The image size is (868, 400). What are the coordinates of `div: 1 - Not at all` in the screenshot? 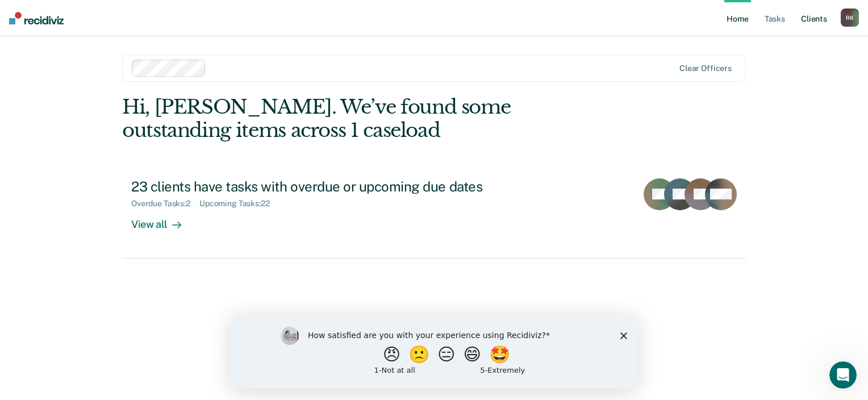 It's located at (131, 55).